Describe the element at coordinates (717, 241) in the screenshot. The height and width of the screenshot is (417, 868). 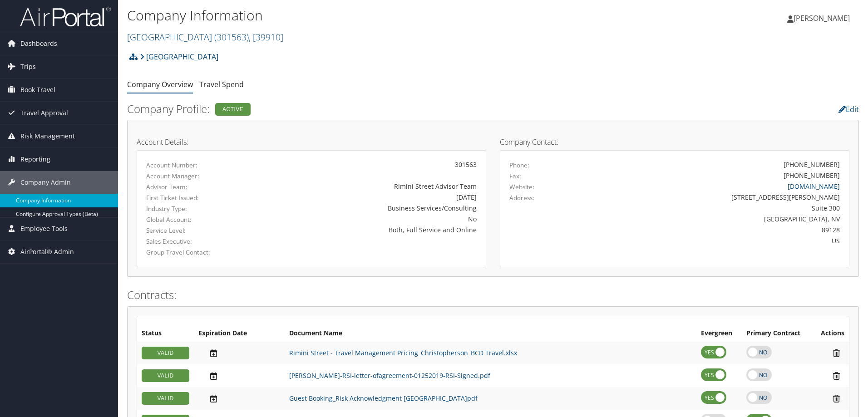
I see `div: US` at that location.